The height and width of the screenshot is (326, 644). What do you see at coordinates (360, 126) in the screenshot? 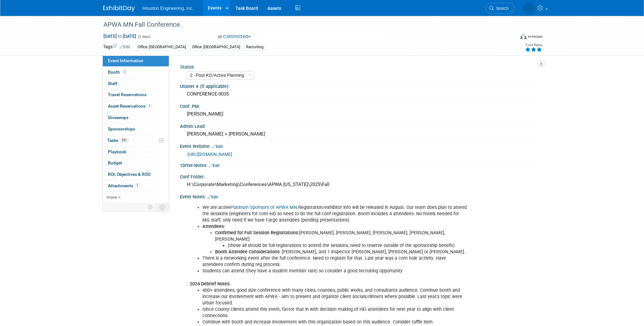
I see `div: Admin Lead:` at bounding box center [360, 126].